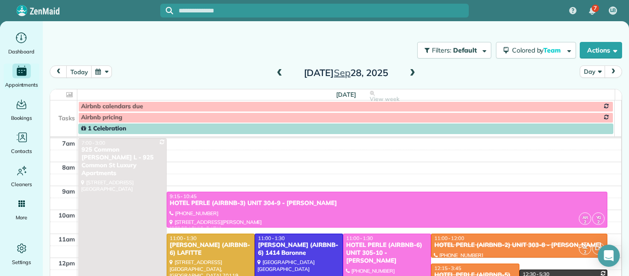 The height and width of the screenshot is (276, 629). Describe the element at coordinates (599, 217) in the screenshot. I see `span: YG` at that location.